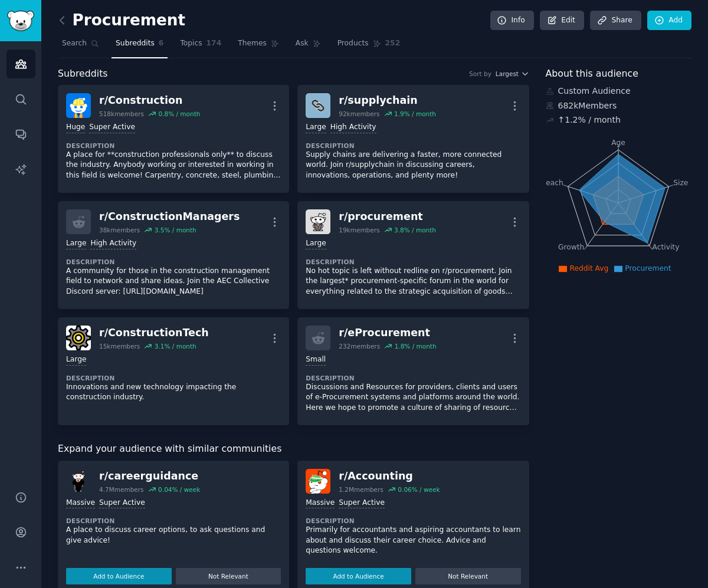 Image resolution: width=708 pixels, height=588 pixels. I want to click on a: Info, so click(512, 21).